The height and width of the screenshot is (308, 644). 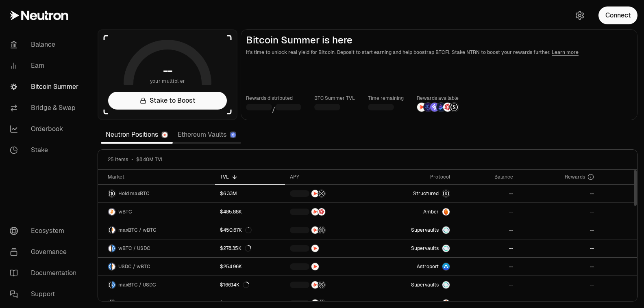 I want to click on p: Rewards distributed, so click(x=274, y=98).